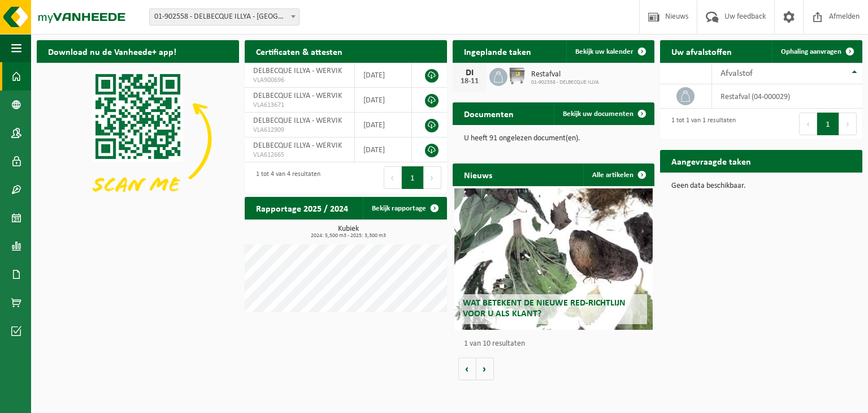 Image resolution: width=868 pixels, height=413 pixels. Describe the element at coordinates (498, 51) in the screenshot. I see `h2: Ingeplande taken` at that location.